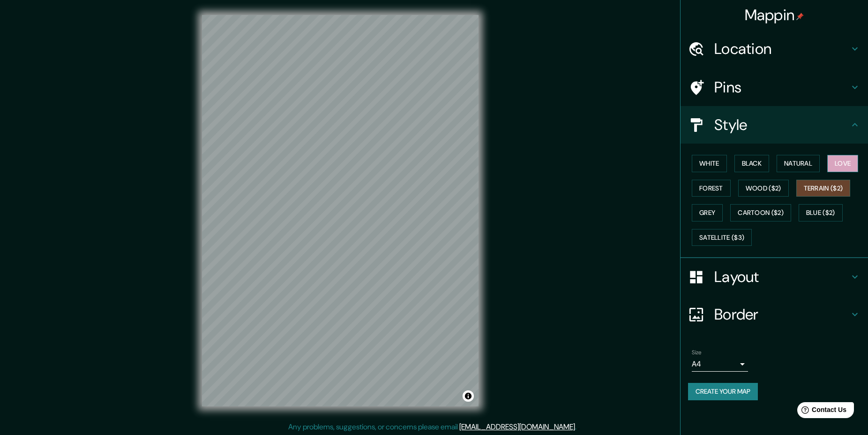  What do you see at coordinates (782, 124) in the screenshot?
I see `h4: Style` at bounding box center [782, 124].